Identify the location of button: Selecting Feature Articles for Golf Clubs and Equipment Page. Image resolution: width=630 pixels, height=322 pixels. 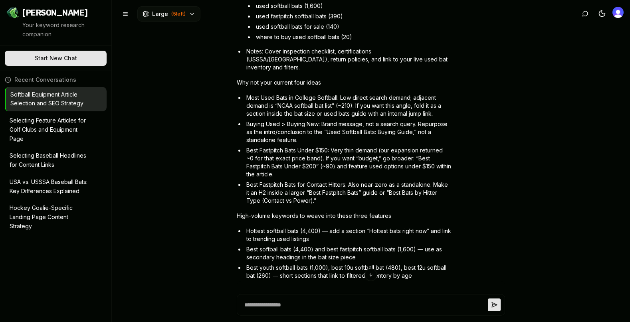
(55, 130).